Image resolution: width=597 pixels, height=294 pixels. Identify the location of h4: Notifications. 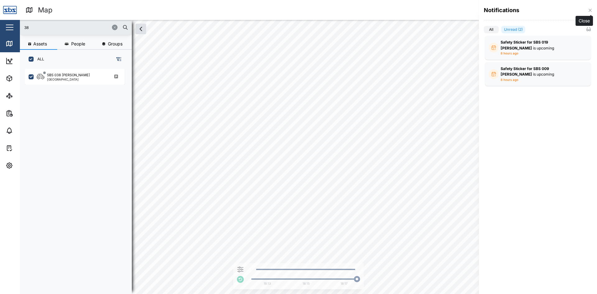
(501, 10).